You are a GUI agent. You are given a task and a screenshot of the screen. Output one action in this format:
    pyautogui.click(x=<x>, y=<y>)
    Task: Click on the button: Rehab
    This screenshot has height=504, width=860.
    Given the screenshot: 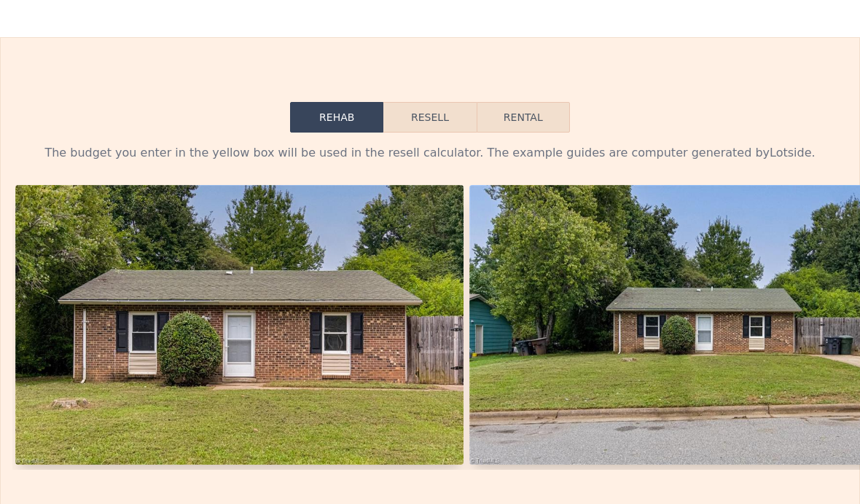 What is the action you would take?
    pyautogui.click(x=336, y=118)
    